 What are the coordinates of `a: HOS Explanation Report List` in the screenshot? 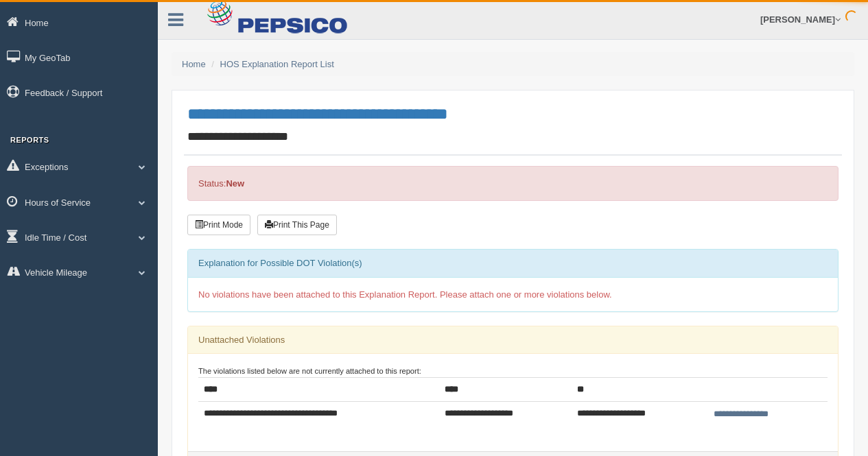 It's located at (277, 64).